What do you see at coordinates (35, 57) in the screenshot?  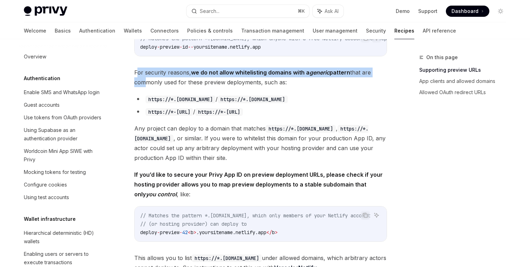 I see `div: Overview` at bounding box center [35, 57].